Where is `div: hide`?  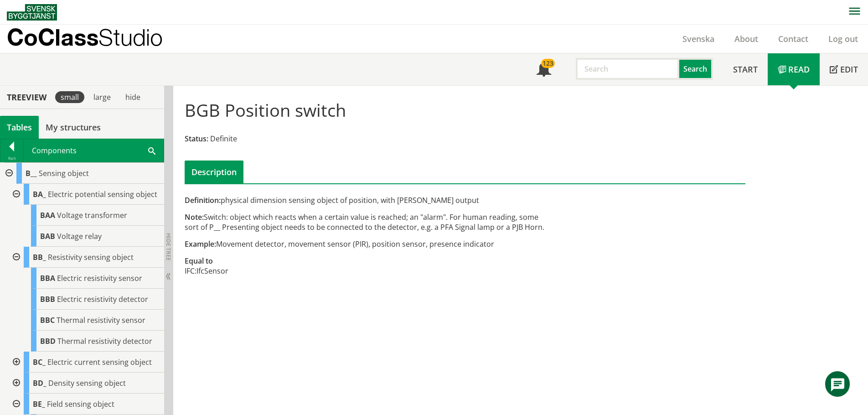
div: hide is located at coordinates (133, 97).